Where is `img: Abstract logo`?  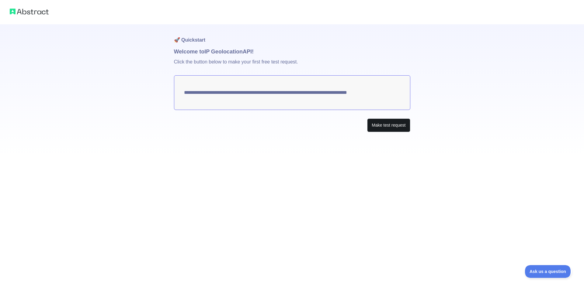 img: Abstract logo is located at coordinates (29, 12).